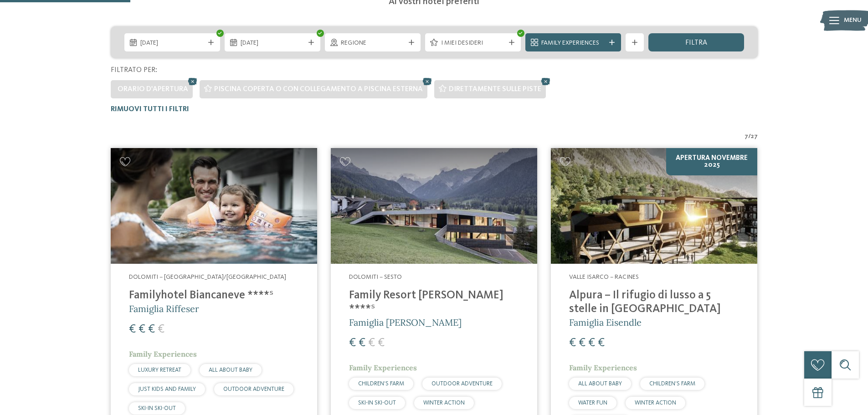 The width and height of the screenshot is (868, 415). What do you see at coordinates (373, 43) in the screenshot?
I see `span: Regione` at bounding box center [373, 43].